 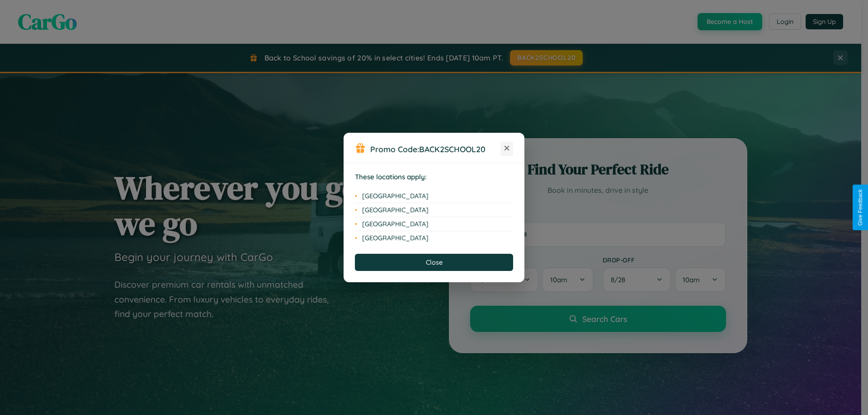 I want to click on strong: These locations apply:, so click(x=391, y=177).